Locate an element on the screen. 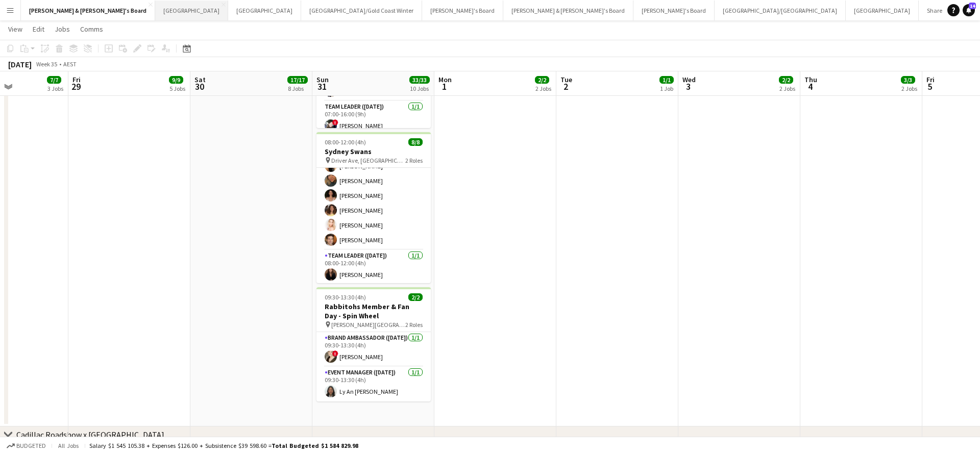 The image size is (980, 454). span: 17/17 is located at coordinates (298, 80).